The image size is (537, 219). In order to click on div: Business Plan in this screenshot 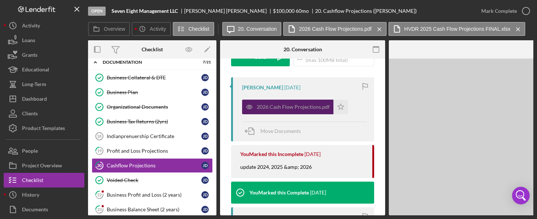, I will do `click(154, 92)`.